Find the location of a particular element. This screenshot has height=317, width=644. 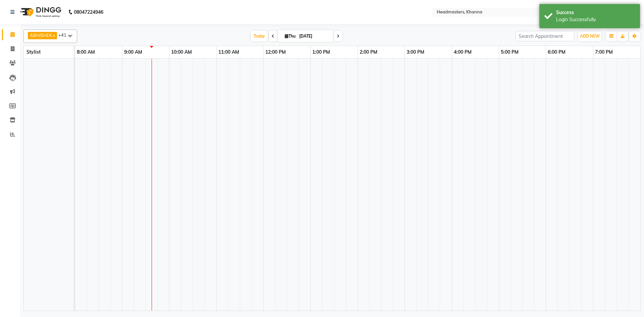

span: +41 is located at coordinates (65, 35).